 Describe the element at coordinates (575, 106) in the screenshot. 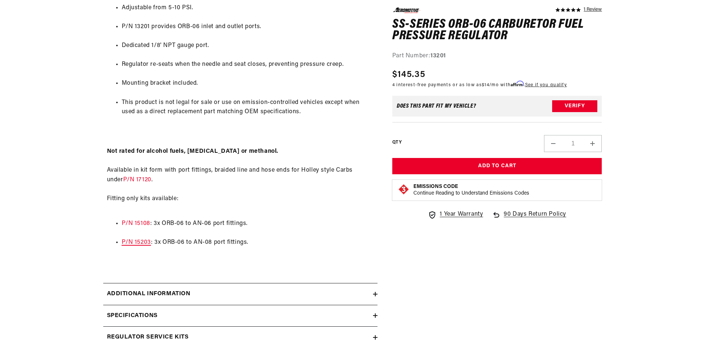

I see `button: Verify` at that location.